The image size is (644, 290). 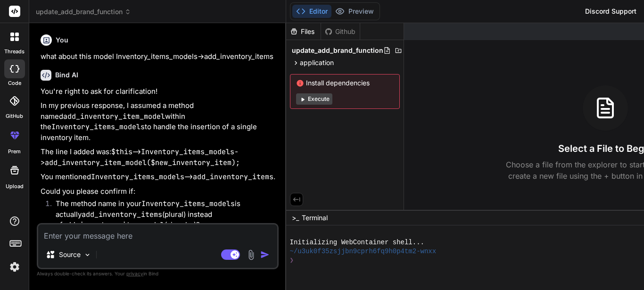 I want to click on li: The method name in your is actually (plural) instead of (singular)?, so click(x=162, y=215).